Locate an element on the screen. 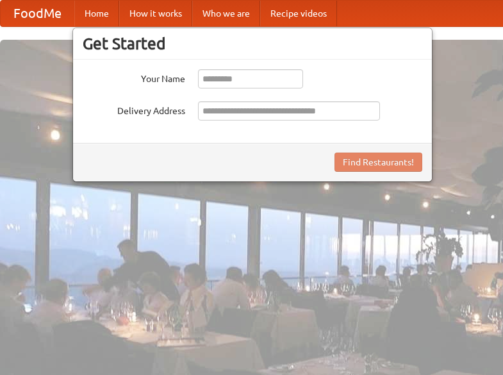  button: Find Restaurants! is located at coordinates (378, 162).